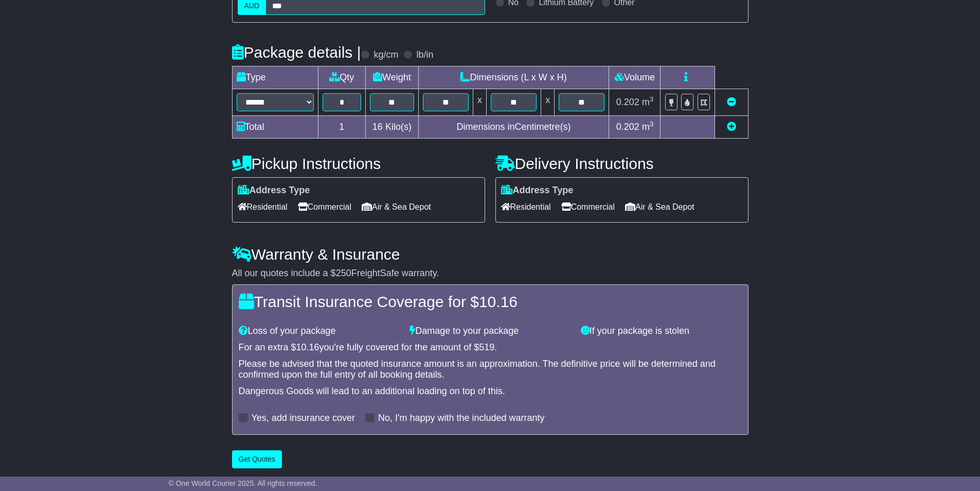 Image resolution: width=980 pixels, height=491 pixels. Describe the element at coordinates (275, 127) in the screenshot. I see `td: Total` at that location.